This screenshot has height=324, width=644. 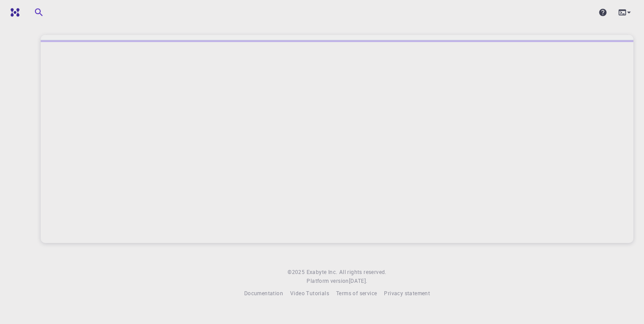 What do you see at coordinates (297, 272) in the screenshot?
I see `span: © 2025` at bounding box center [297, 272].